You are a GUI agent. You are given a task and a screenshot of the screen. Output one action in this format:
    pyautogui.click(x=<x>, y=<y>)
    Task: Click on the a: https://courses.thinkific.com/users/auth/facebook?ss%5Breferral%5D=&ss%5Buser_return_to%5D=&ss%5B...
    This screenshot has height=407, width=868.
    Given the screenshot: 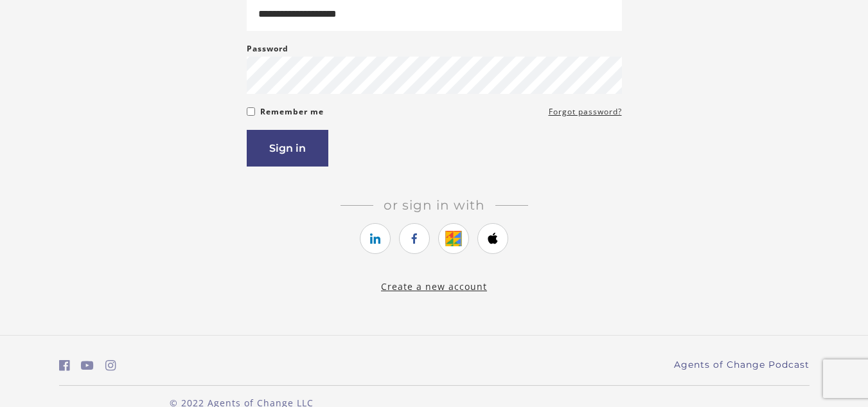 What is the action you would take?
    pyautogui.click(x=415, y=238)
    